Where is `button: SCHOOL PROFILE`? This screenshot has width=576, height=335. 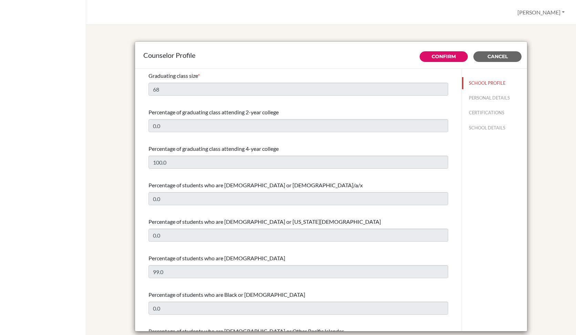
button: SCHOOL PROFILE is located at coordinates (494, 83).